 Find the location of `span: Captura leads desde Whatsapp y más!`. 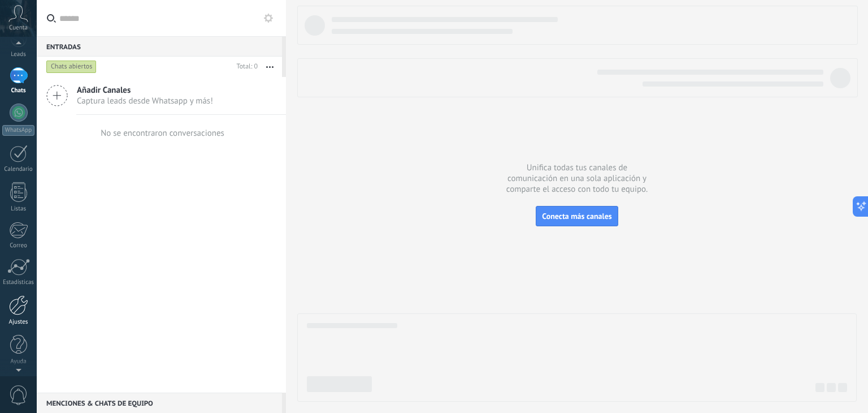

span: Captura leads desde Whatsapp y más! is located at coordinates (144, 101).